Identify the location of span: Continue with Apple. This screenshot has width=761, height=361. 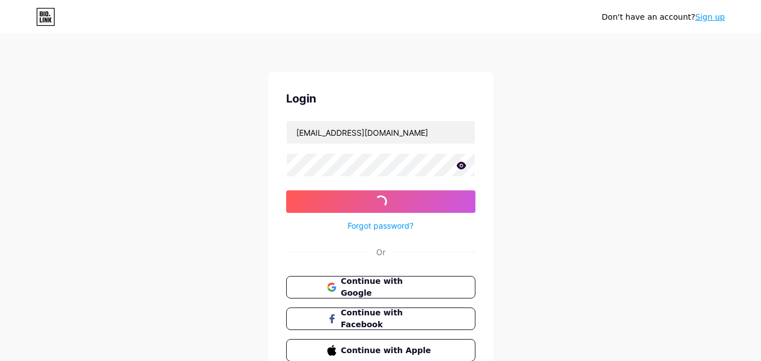
(387, 350).